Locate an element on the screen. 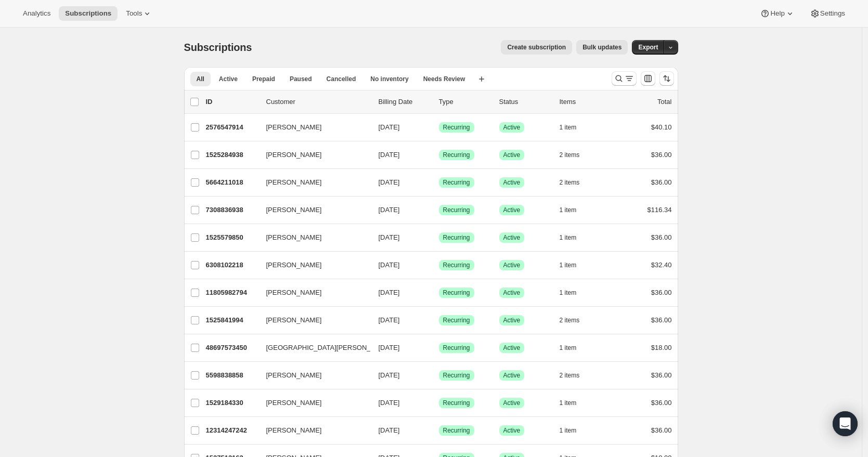 The width and height of the screenshot is (868, 457). button: Create new view is located at coordinates (482, 79).